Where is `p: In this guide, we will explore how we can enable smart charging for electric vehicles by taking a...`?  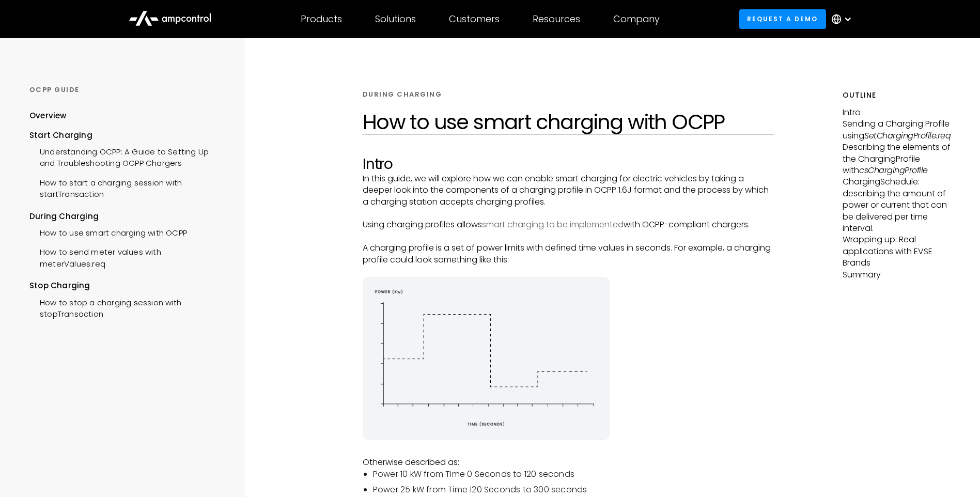 p: In this guide, we will explore how we can enable smart charging for electric vehicles by taking a... is located at coordinates (568, 190).